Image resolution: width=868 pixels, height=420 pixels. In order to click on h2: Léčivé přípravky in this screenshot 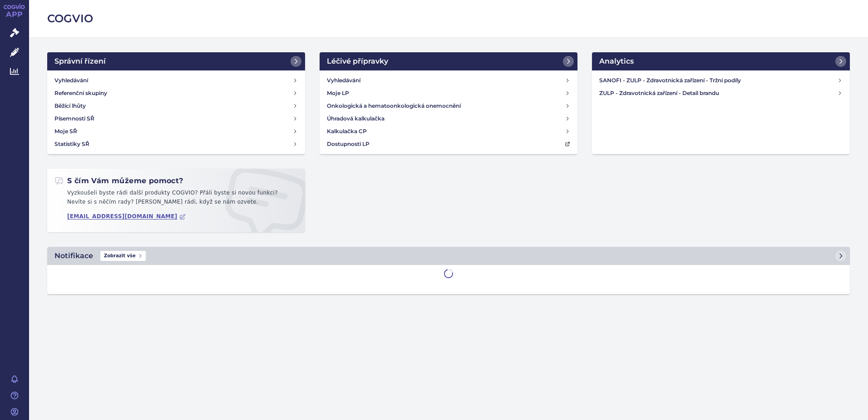, I will do `click(357, 61)`.